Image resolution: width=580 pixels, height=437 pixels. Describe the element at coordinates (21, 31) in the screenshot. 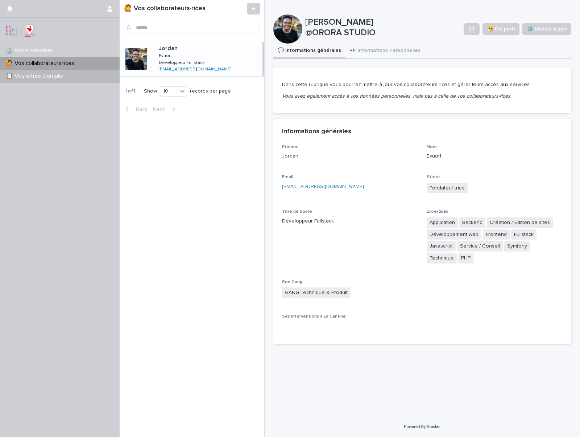

I see `img: 0gGPHhxvTcqAcEVVBWoD` at that location.